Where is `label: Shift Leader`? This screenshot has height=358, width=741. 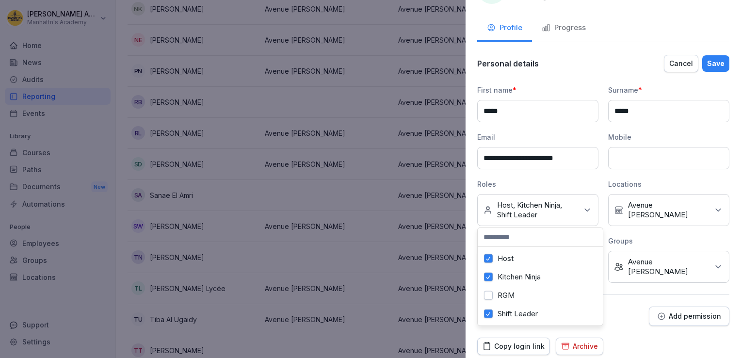 label: Shift Leader is located at coordinates (517, 314).